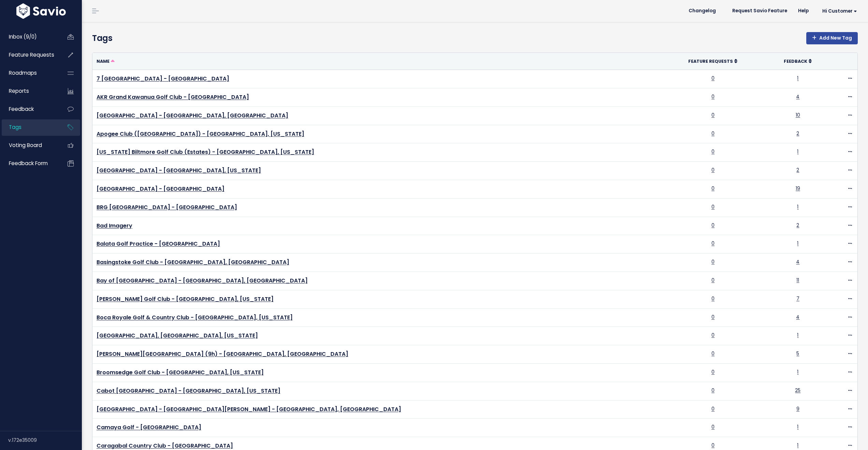  I want to click on a: Add New Tag, so click(832, 38).